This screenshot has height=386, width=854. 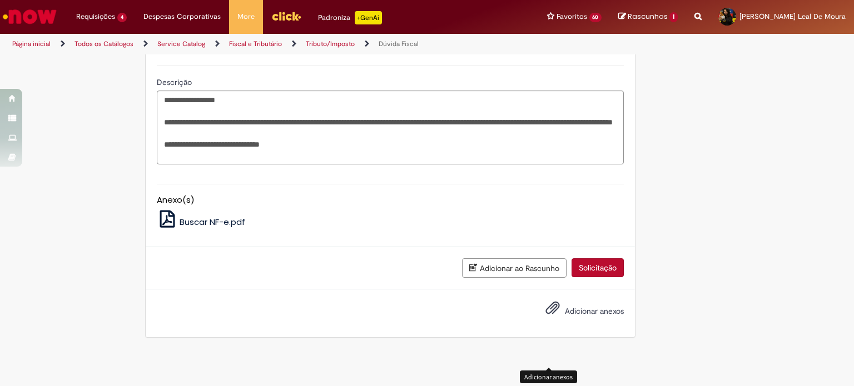 I want to click on span: Requisições, so click(x=96, y=17).